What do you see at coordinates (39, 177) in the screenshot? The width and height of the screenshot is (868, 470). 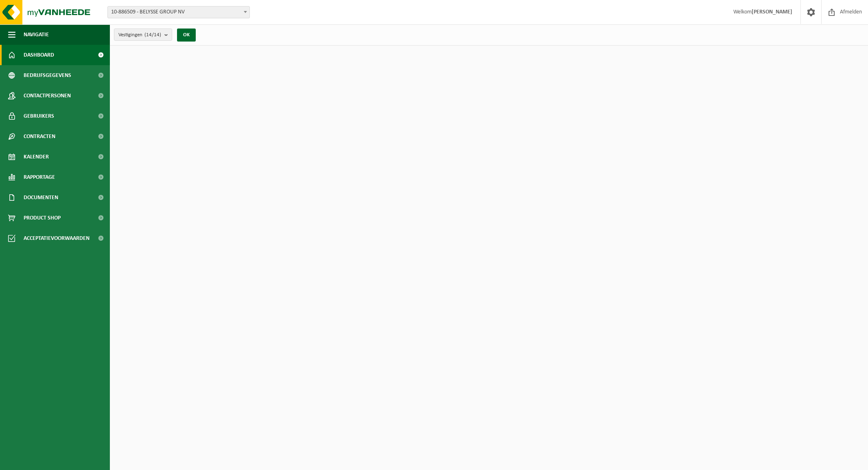 I see `span: Rapportage` at bounding box center [39, 177].